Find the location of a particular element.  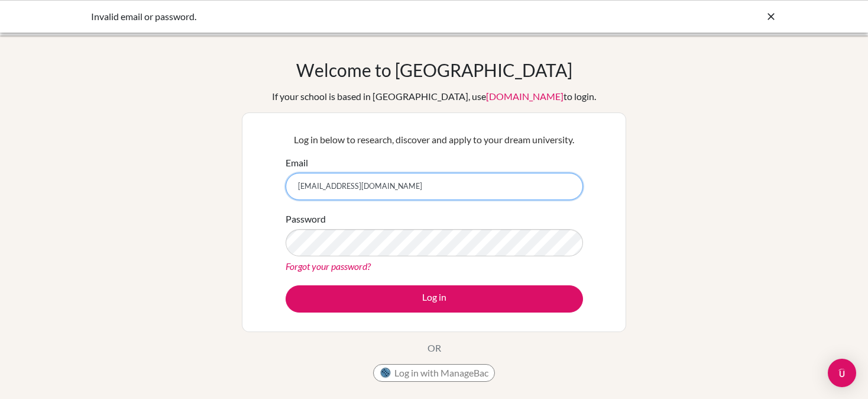

button: Log in is located at coordinates (434, 299).